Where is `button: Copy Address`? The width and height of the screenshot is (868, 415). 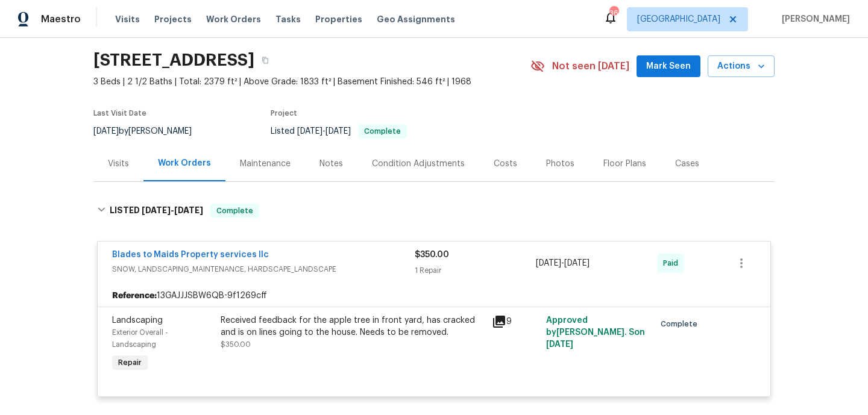
button: Copy Address is located at coordinates (265, 61).